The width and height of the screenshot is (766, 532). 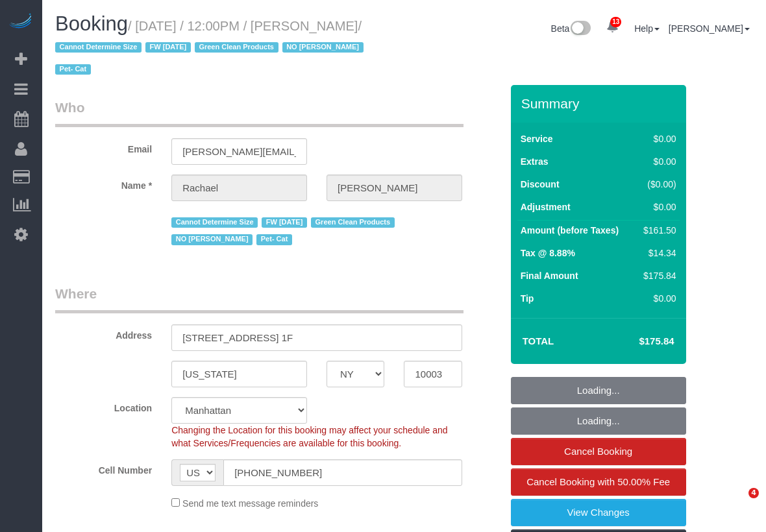 I want to click on legend: Who, so click(x=259, y=112).